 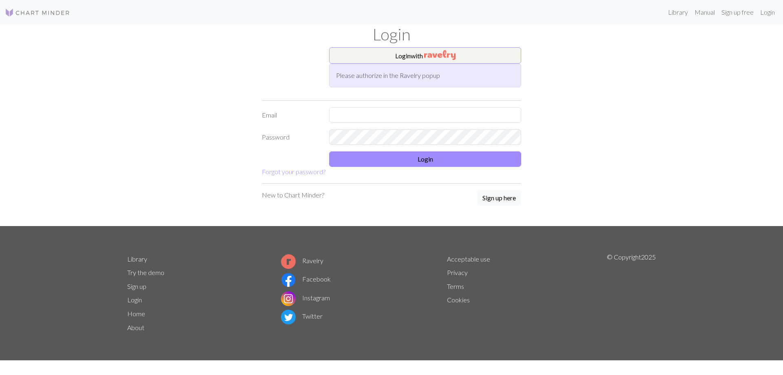 What do you see at coordinates (137, 286) in the screenshot?
I see `a: Sign up` at bounding box center [137, 286].